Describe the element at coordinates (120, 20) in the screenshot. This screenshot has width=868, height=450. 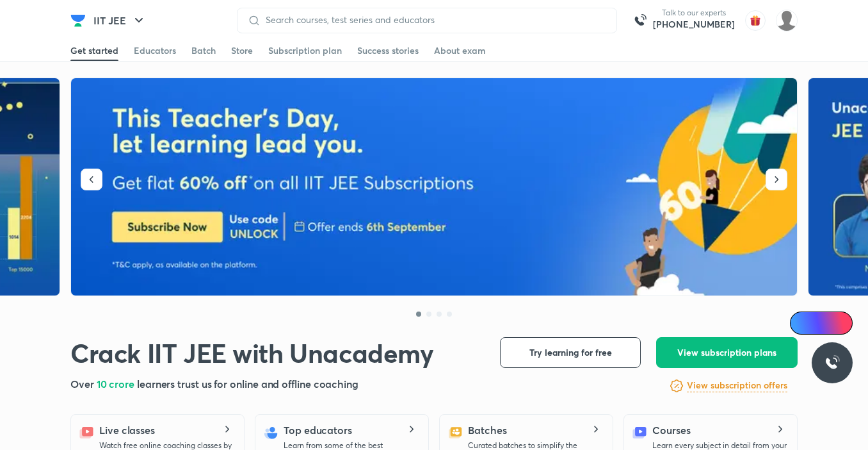
I see `button: IIT JEE` at that location.